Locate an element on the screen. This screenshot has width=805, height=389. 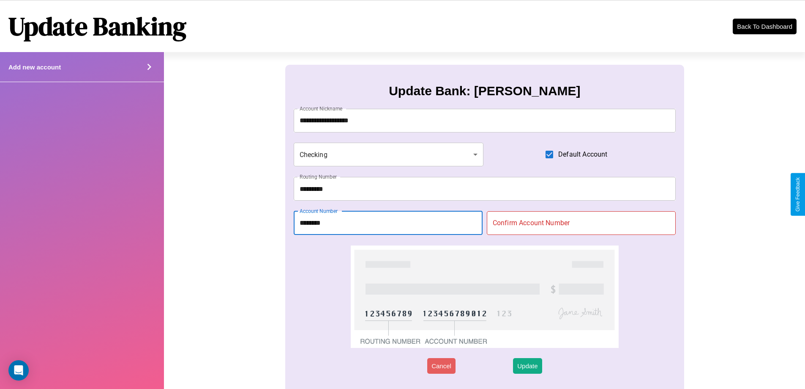
label: Routing Number is located at coordinates (318, 176).